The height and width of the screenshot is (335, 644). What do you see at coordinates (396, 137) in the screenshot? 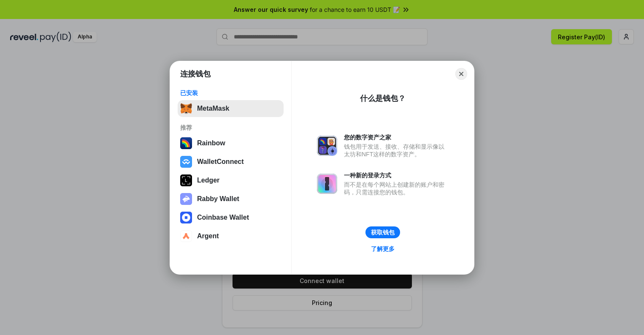
I see `div: 您的数字资产之家` at bounding box center [396, 137].